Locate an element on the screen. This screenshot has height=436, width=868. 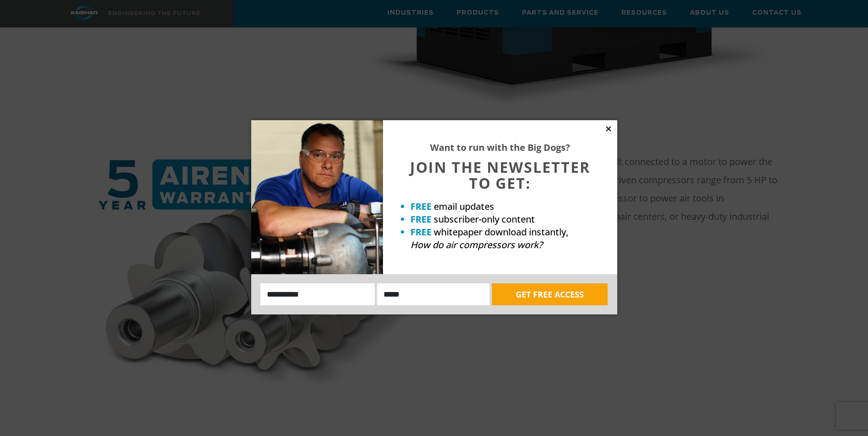
button: GET FREE ACCESS is located at coordinates (549, 294).